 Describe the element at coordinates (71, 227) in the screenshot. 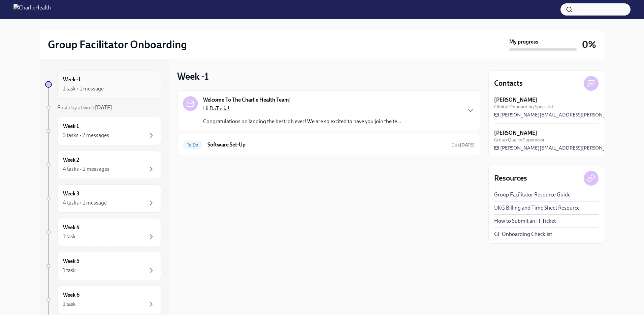

I see `h6: Week 4` at that location.